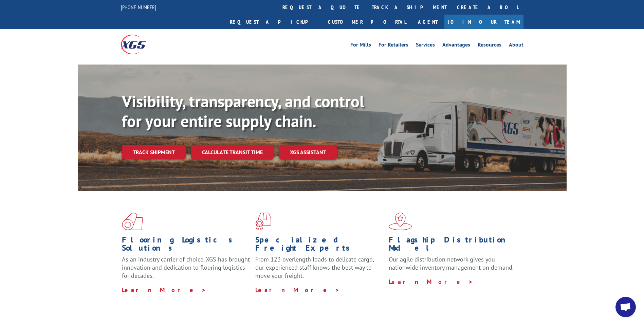  I want to click on a: For Retailers, so click(393, 46).